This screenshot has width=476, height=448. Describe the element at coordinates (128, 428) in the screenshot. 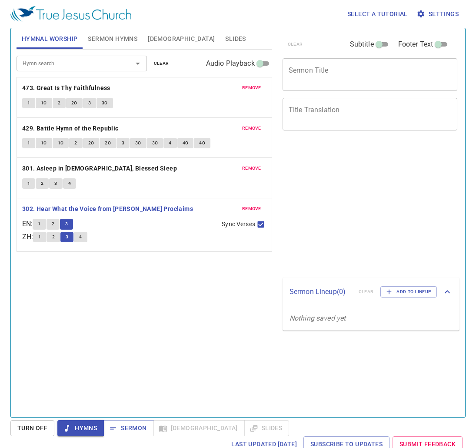

I see `span: Sermon` at that location.